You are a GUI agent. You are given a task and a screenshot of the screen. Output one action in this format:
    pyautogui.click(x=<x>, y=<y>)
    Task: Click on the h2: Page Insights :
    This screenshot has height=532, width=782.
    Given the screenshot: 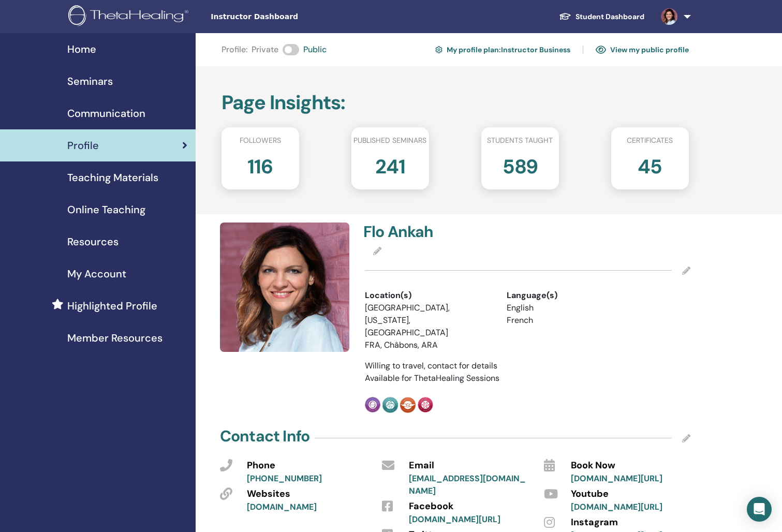 What is the action you would take?
    pyautogui.click(x=455, y=103)
    